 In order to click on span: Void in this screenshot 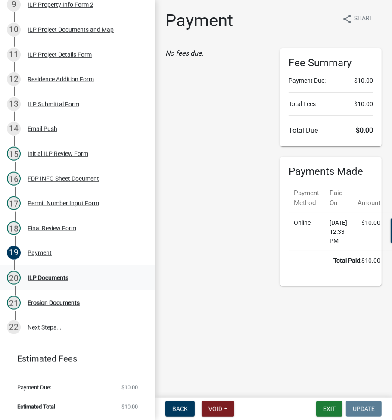, I will do `click(215, 409)`.